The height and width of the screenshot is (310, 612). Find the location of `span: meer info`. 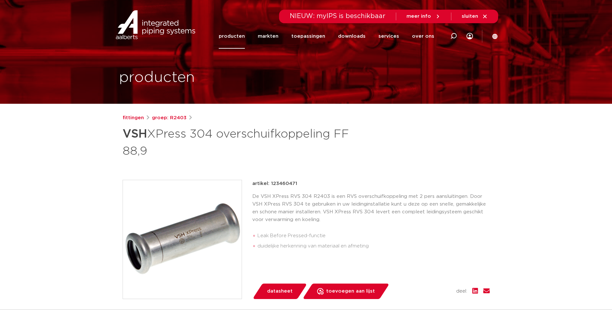

span: meer info is located at coordinates (418, 16).